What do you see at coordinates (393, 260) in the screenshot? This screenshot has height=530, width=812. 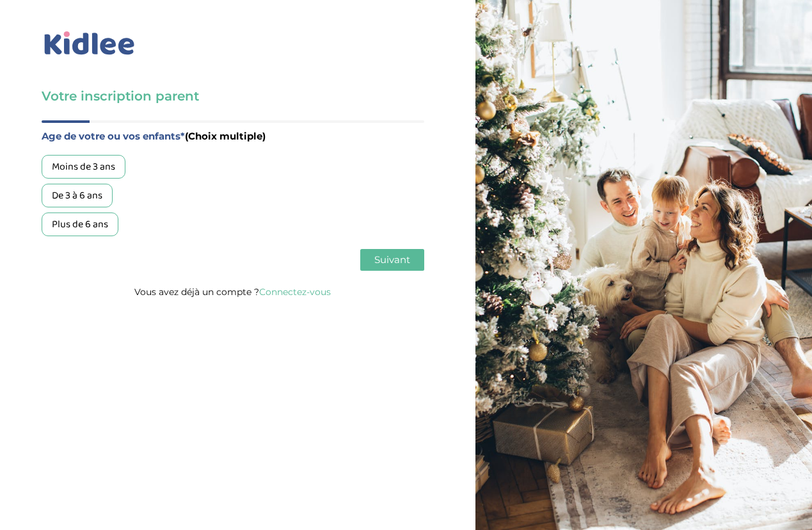 I see `button: Suivant` at bounding box center [393, 260].